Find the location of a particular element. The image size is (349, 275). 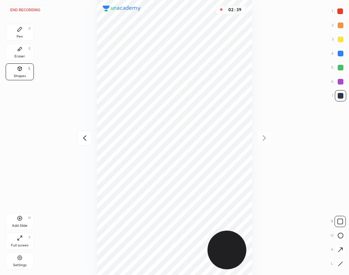

div: Eraser is located at coordinates (20, 56).